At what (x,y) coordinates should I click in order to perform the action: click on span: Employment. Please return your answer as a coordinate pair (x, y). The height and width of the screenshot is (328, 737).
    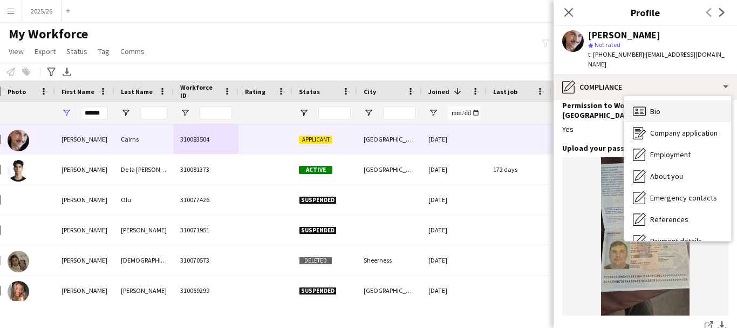
    Looking at the image, I should click on (670, 154).